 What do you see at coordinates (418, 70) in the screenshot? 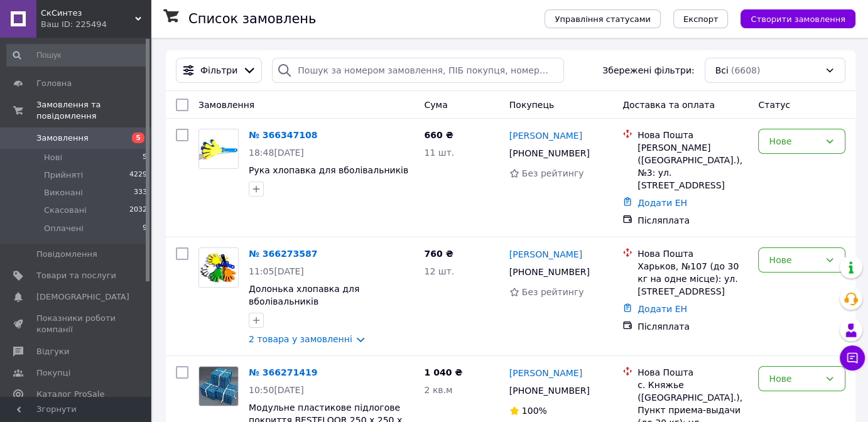
I see `input: Пошук за номером замовлення, ПІБ покупця, номером телефону, Email, номером накладної` at bounding box center [418, 70].